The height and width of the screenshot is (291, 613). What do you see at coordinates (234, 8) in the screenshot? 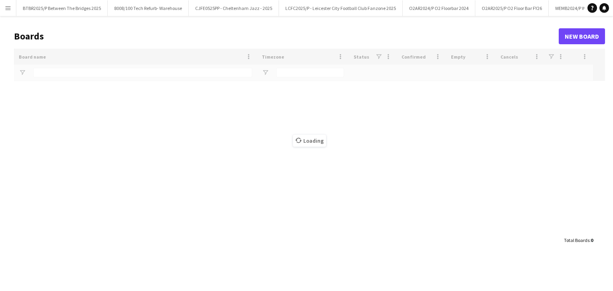
I see `button: CJFE0525PP - Cheltenham Jazz - 2025` at bounding box center [234, 8].